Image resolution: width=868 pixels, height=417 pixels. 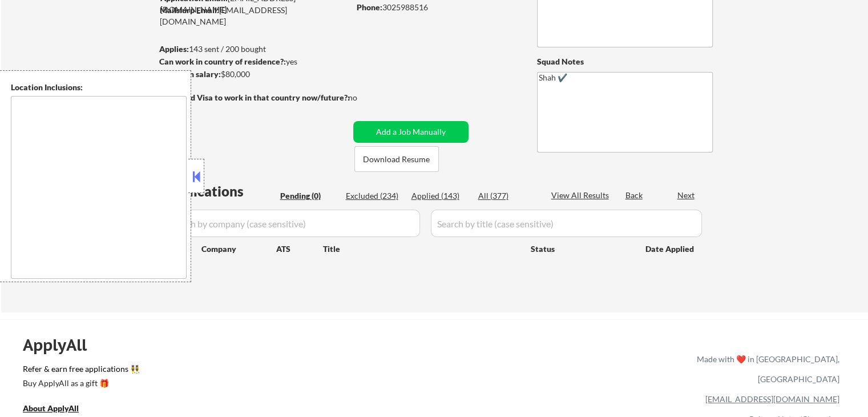 What do you see at coordinates (369, 7) in the screenshot?
I see `strong: Phone:` at bounding box center [369, 7].